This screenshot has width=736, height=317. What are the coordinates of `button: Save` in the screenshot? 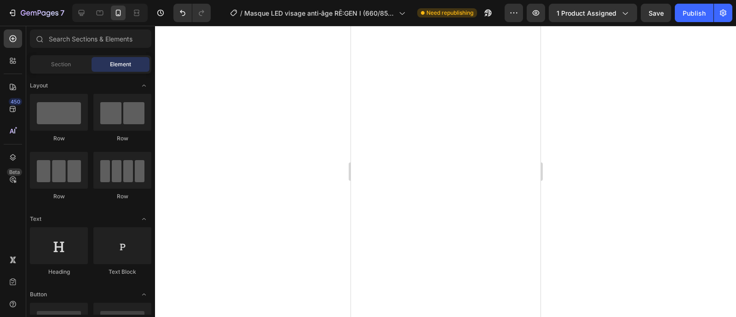 It's located at (656, 13).